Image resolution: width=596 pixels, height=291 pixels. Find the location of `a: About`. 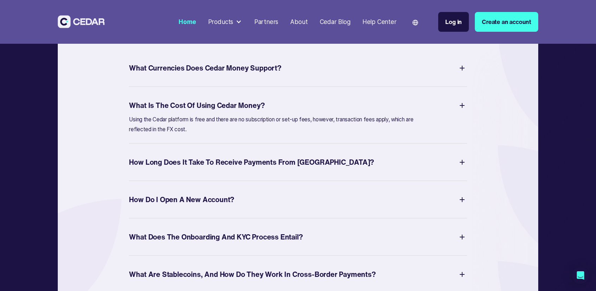

a: About is located at coordinates (299, 22).